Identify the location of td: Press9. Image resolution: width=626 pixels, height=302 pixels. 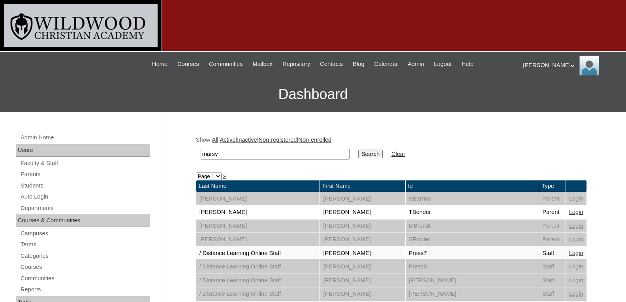
(472, 267).